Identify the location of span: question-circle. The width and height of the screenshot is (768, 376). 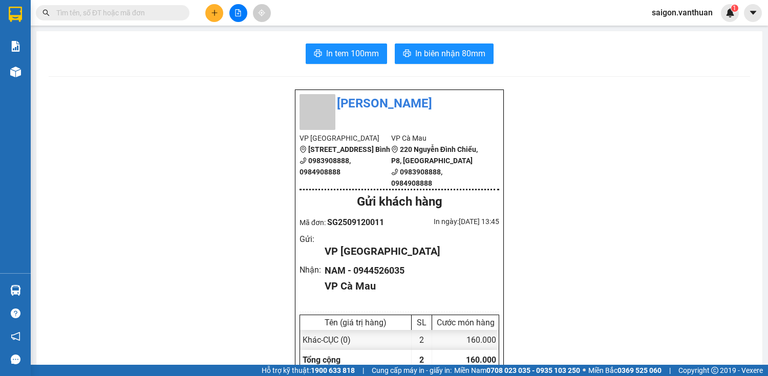
(15, 313).